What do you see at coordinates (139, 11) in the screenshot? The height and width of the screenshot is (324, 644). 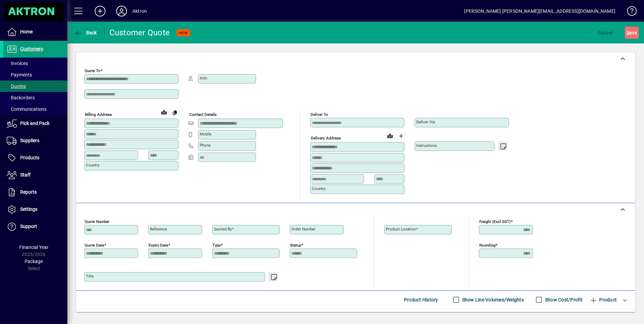 I see `div: Aktron` at bounding box center [139, 11].